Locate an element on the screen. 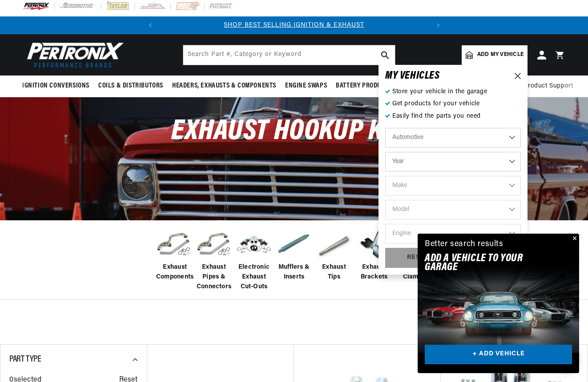 This screenshot has height=382, width=588. p: Store your vehicle in the garage is located at coordinates (452, 92).